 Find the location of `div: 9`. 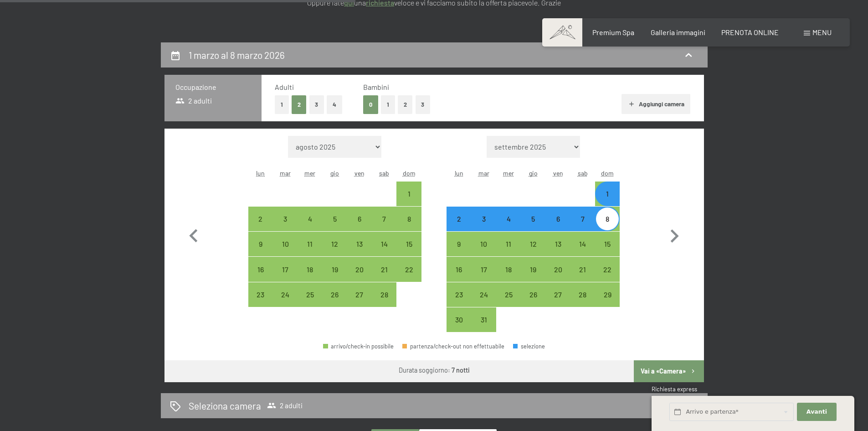

div: 9 is located at coordinates (459, 252).